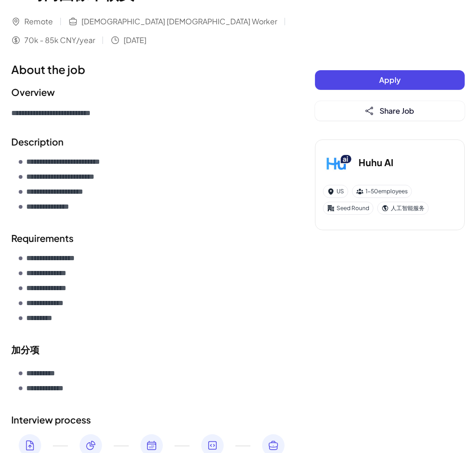 The height and width of the screenshot is (453, 476). Describe the element at coordinates (153, 350) in the screenshot. I see `div: 加分项` at that location.